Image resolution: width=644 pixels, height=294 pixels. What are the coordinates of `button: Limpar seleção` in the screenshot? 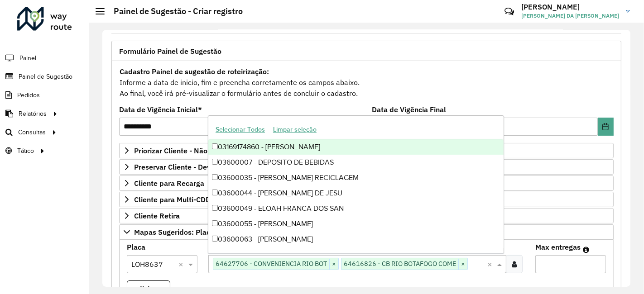 It's located at (295, 129).